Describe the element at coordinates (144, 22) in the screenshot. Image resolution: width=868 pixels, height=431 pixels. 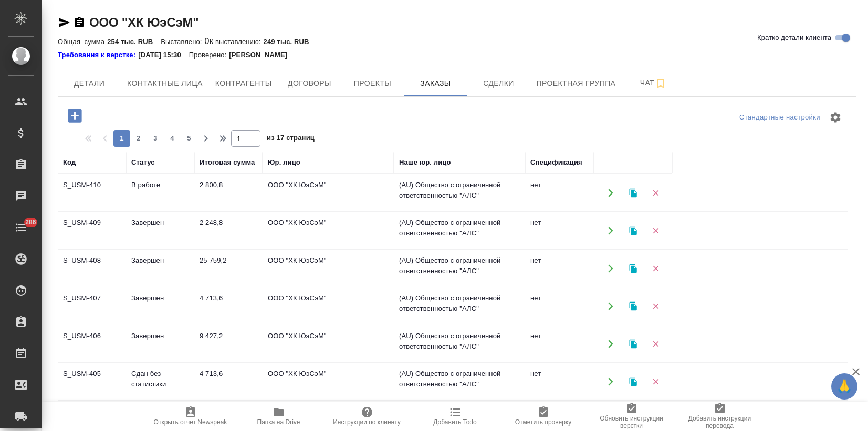
I see `a: ООО "ХК ЮэСэМ"` at that location.